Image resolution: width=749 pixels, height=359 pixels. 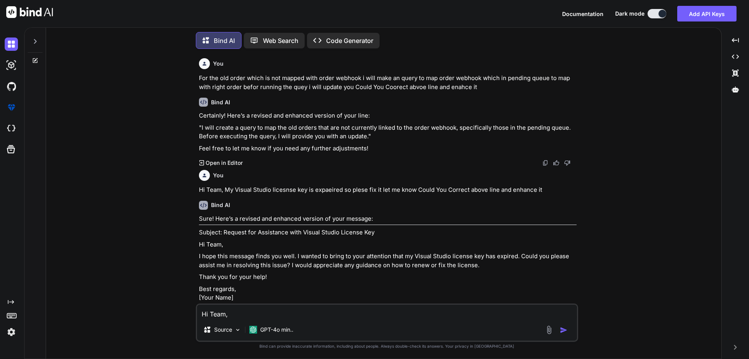 What do you see at coordinates (388, 82) in the screenshot?
I see `p: For the old order which is not mapped with order webhook i will make an query to map order webhoo...` at bounding box center [388, 82].